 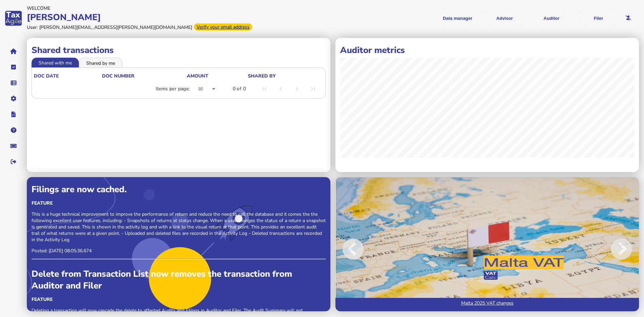 What do you see at coordinates (611, 249) in the screenshot?
I see `button: Next` at bounding box center [611, 249].